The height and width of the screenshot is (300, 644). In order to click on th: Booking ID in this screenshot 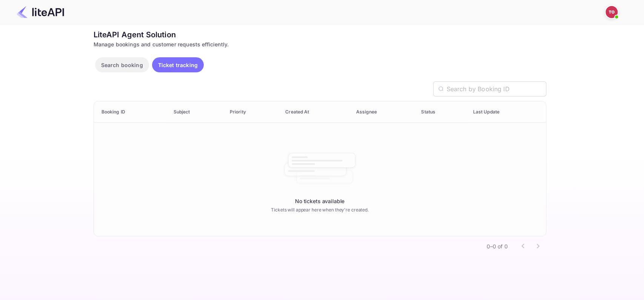, I will do `click(131, 112)`.